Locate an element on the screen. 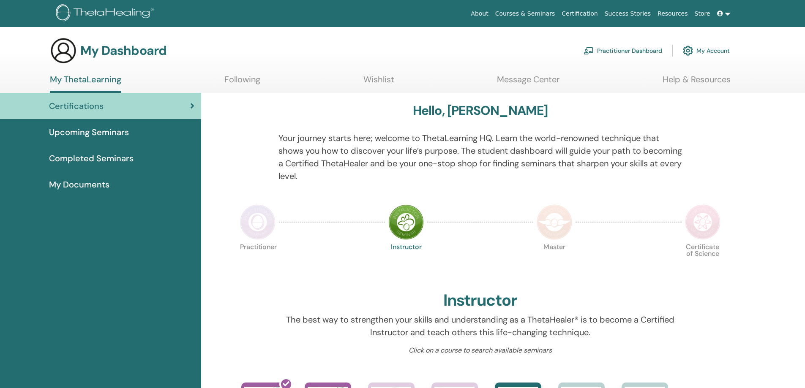 Image resolution: width=805 pixels, height=388 pixels. p: Your journey starts here; welcome to ThetaLearning HQ. Learn the world-renowned technique that sh... is located at coordinates (480, 157).